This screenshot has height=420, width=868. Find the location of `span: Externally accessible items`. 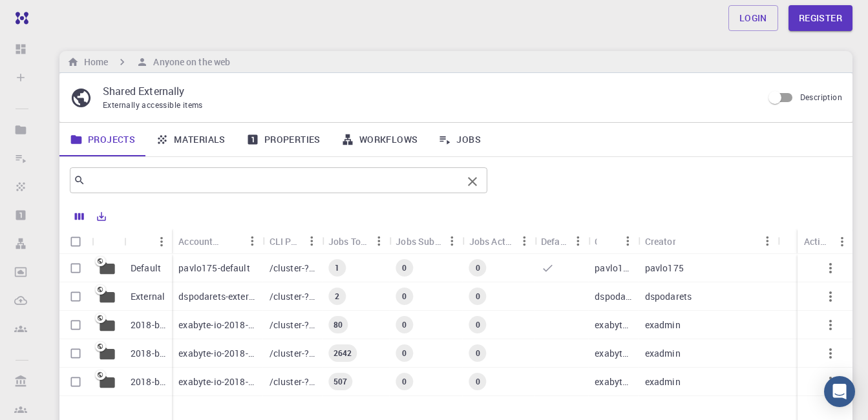

span: Externally accessible items is located at coordinates (153, 104).